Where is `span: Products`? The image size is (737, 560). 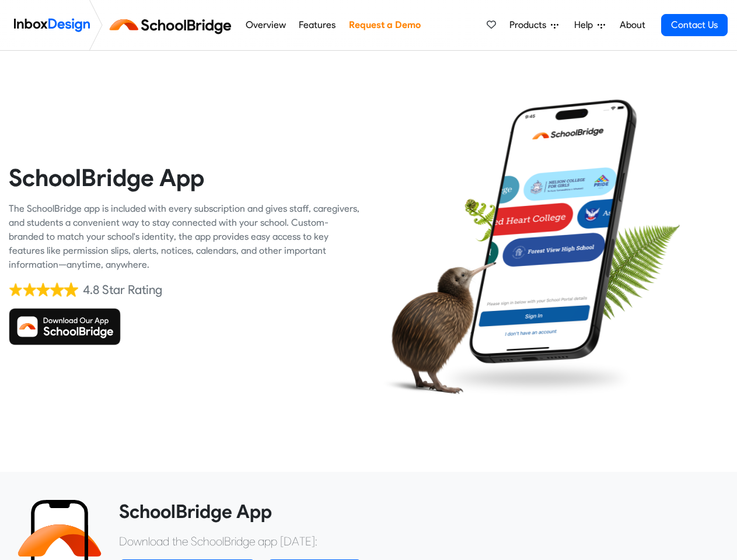
span: Products is located at coordinates (530, 25).